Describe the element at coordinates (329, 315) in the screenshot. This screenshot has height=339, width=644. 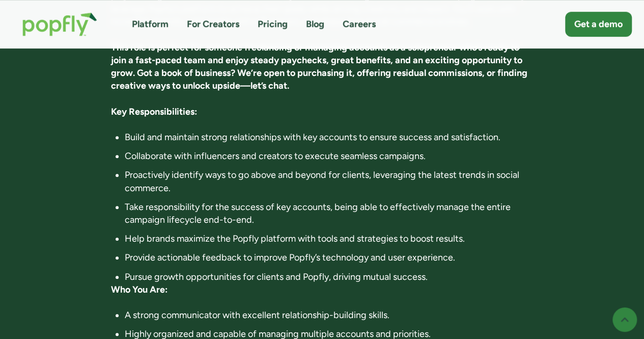
I see `li: A strong communicator with excellent relationship-building skills.` at that location.